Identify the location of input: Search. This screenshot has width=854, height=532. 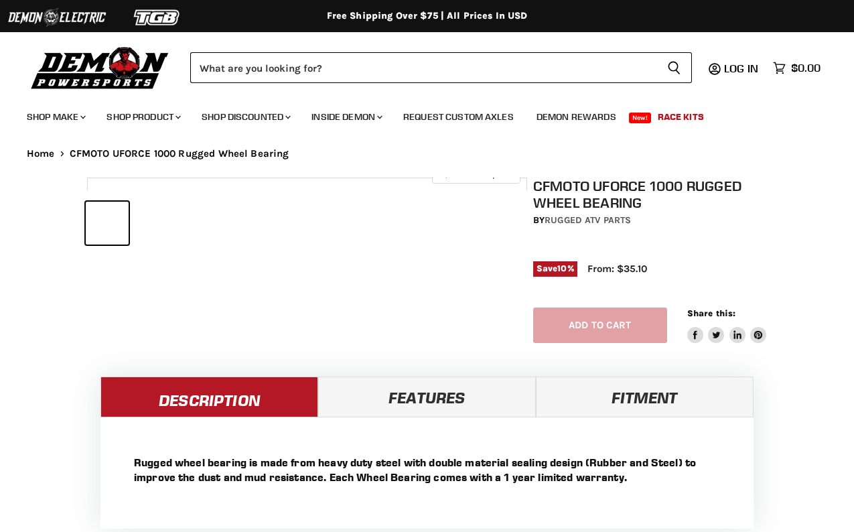
(424, 68).